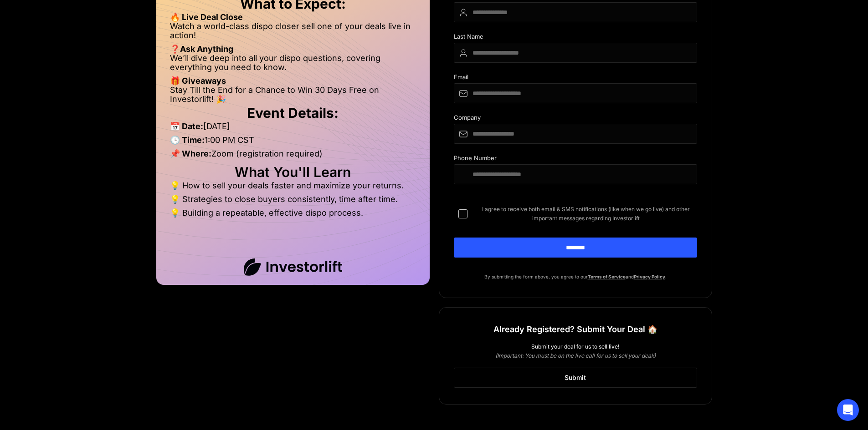  What do you see at coordinates (186, 126) in the screenshot?
I see `strong: 📅 Date:` at bounding box center [186, 126].